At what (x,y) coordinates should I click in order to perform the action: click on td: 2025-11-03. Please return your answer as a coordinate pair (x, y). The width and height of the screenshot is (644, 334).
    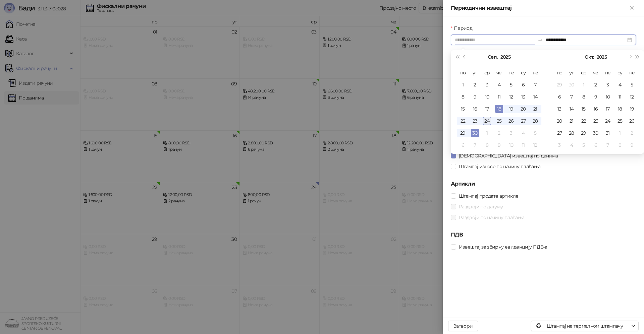
    Looking at the image, I should click on (559, 145).